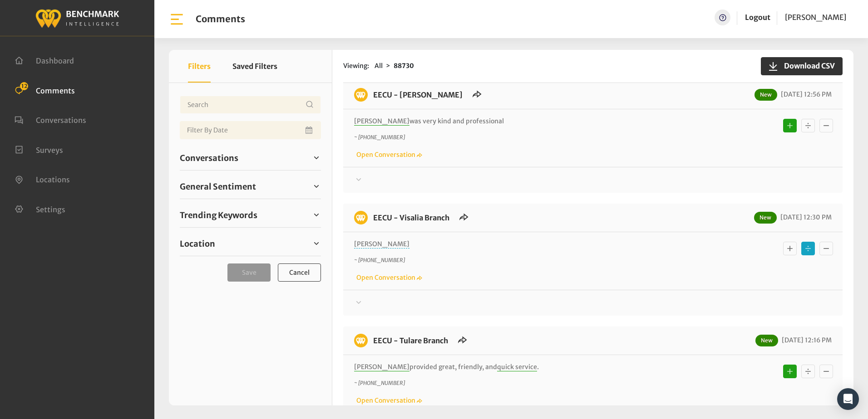  I want to click on div: Open Intercom Messenger, so click(848, 400).